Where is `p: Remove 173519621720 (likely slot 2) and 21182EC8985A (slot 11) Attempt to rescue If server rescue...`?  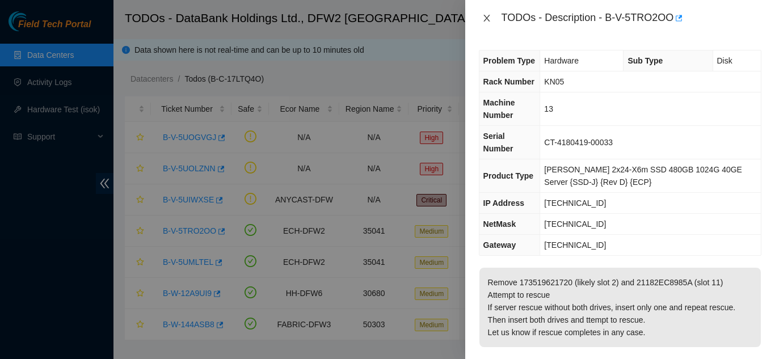
p: Remove 173519621720 (likely slot 2) and 21182EC8985A (slot 11) Attempt to rescue If server rescue... is located at coordinates (620, 307).